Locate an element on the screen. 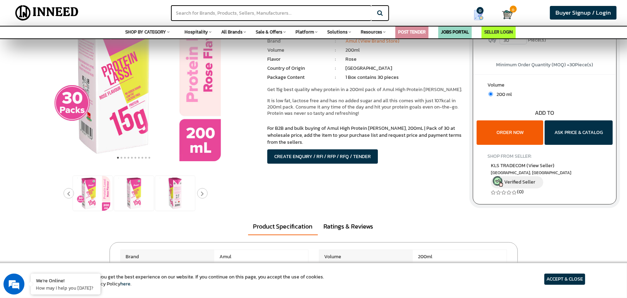 This screenshot has width=627, height=298. img: Cart is located at coordinates (508, 15).